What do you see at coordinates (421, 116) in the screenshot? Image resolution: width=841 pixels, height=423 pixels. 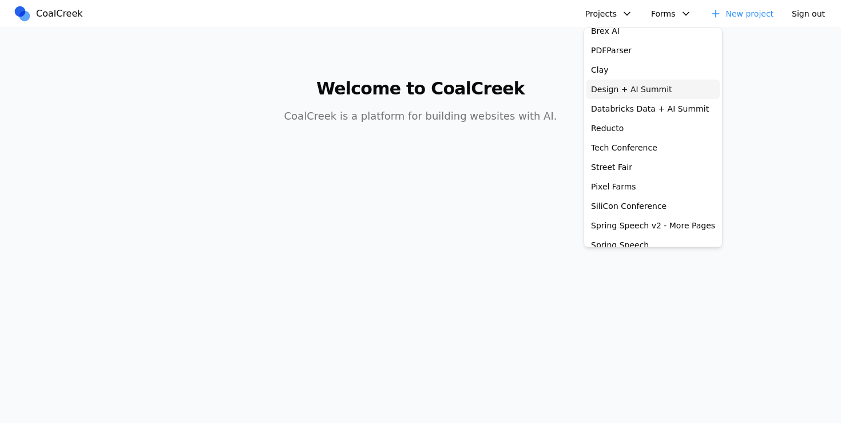 I see `p: CoalCreek is a platform for building websites with AI.` at bounding box center [421, 116].